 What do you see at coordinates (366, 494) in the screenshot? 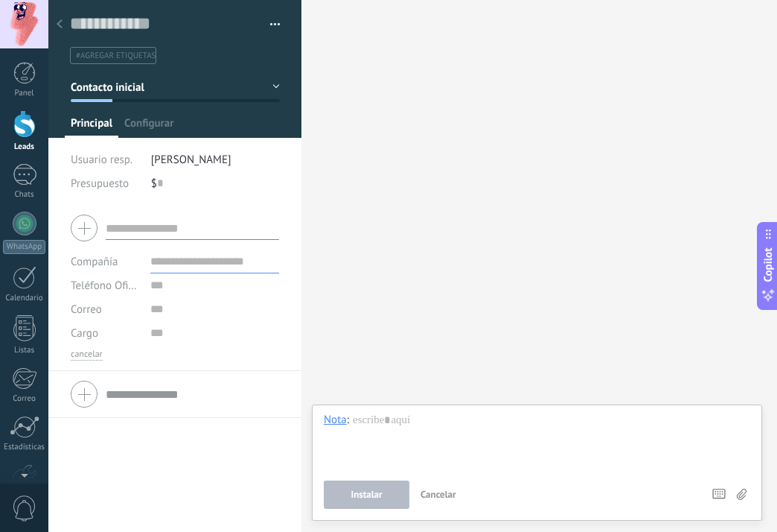
I see `span: Instalar` at bounding box center [366, 494].